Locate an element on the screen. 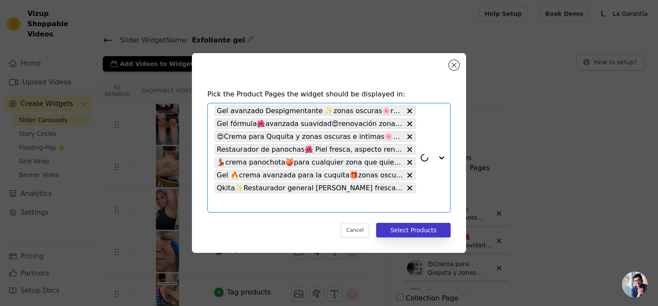 This screenshot has height=306, width=658. button: Close modal is located at coordinates (454, 65).